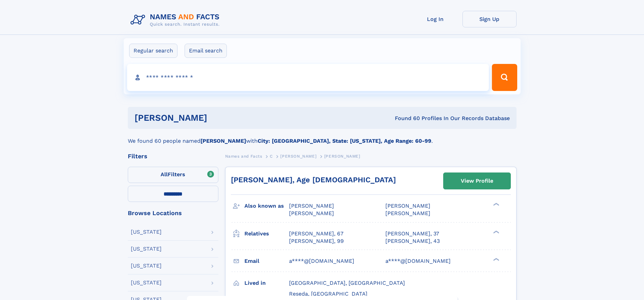 This screenshot has width=644, height=300. Describe the element at coordinates (504, 77) in the screenshot. I see `button: Search Button` at that location.